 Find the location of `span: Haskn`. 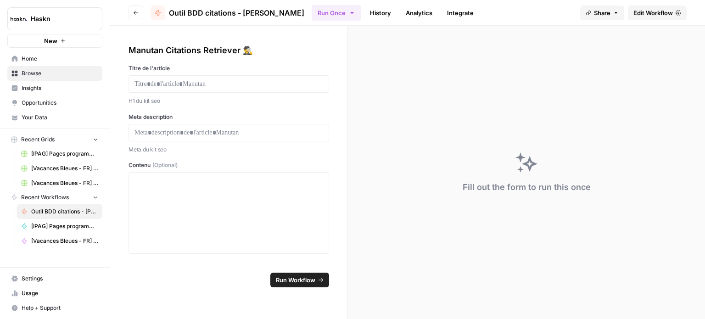

span: Haskn is located at coordinates (58, 19).